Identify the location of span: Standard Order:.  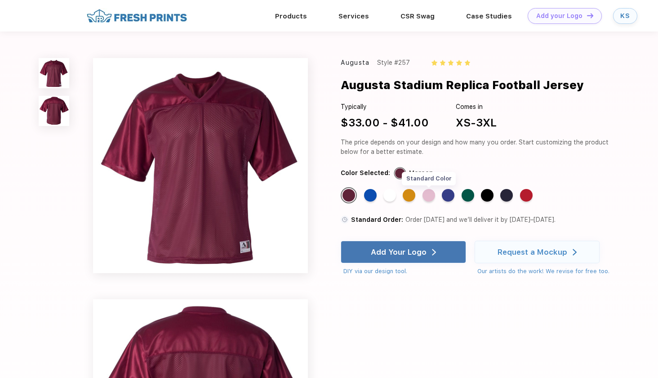
(377, 219).